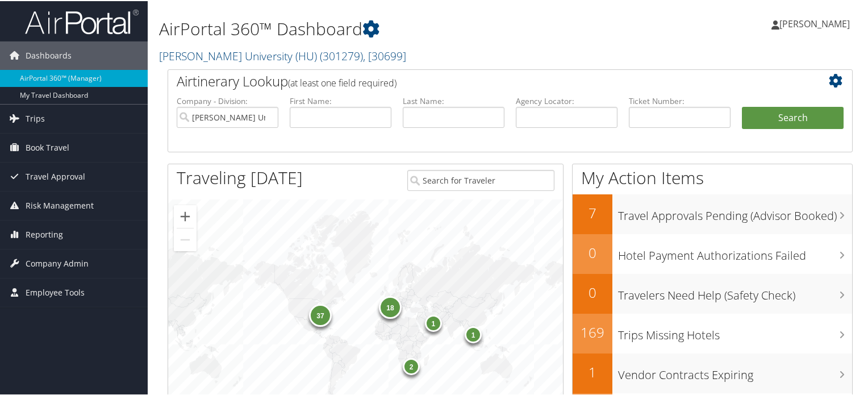 This screenshot has height=395, width=868. I want to click on div: 18, so click(390, 306).